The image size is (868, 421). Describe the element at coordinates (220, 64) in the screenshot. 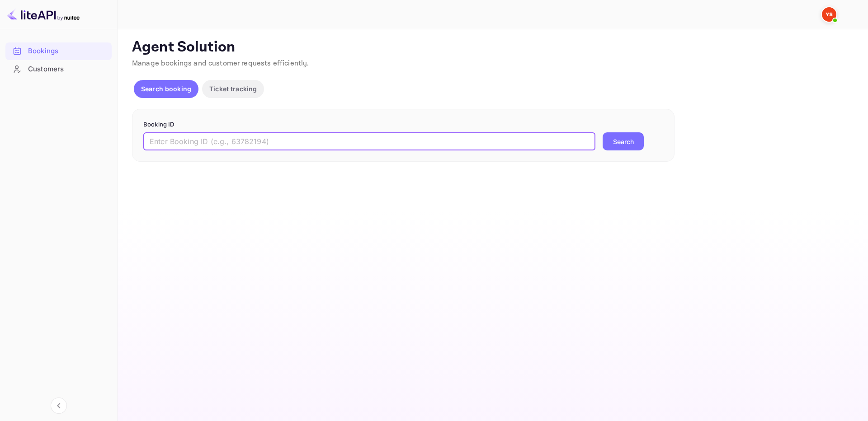

I see `span: Manage bookings and customer requests efficiently.` at that location.